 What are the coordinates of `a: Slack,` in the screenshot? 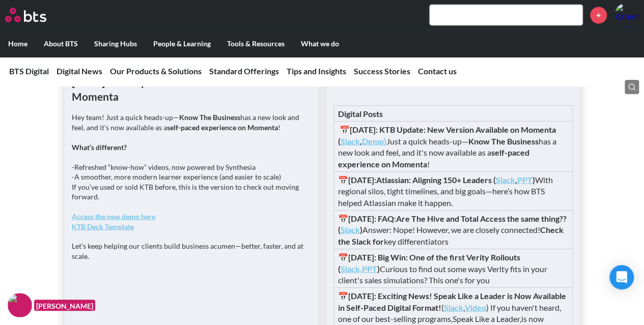 It's located at (351, 268).